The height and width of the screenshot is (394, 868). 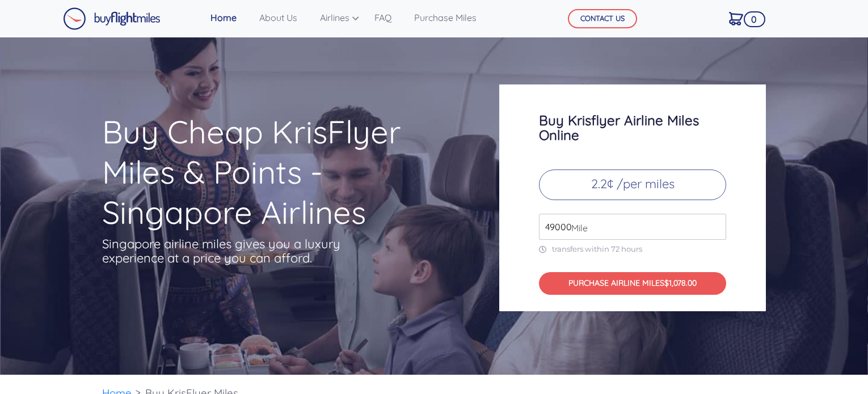 I want to click on a: 0, so click(x=736, y=18).